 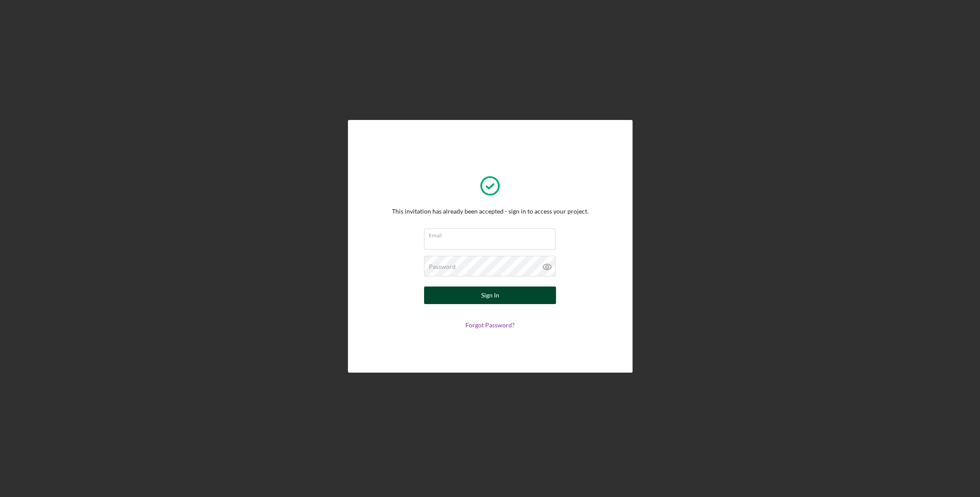 I want to click on label: Password, so click(x=442, y=267).